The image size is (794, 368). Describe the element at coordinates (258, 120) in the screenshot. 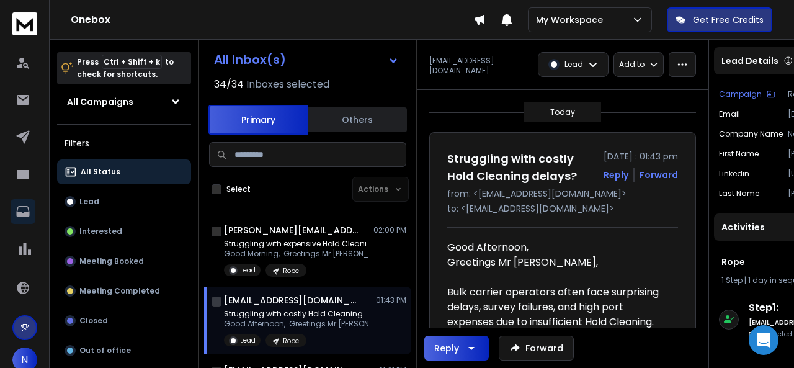

I see `button: Primary` at that location.